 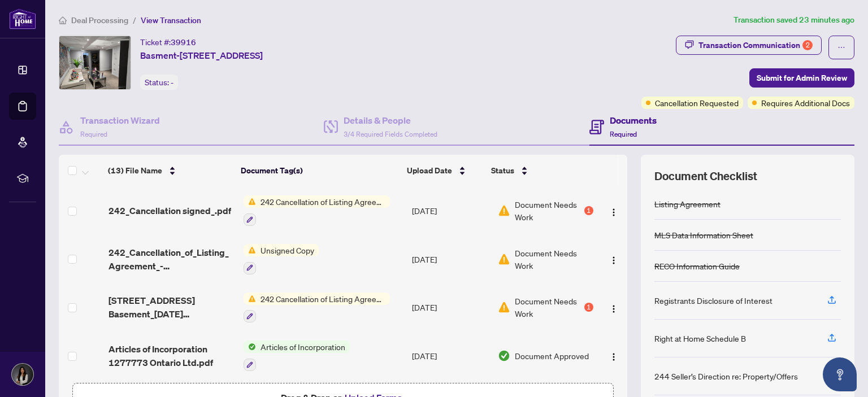 I want to click on div: Listing Agreement, so click(x=687, y=204).